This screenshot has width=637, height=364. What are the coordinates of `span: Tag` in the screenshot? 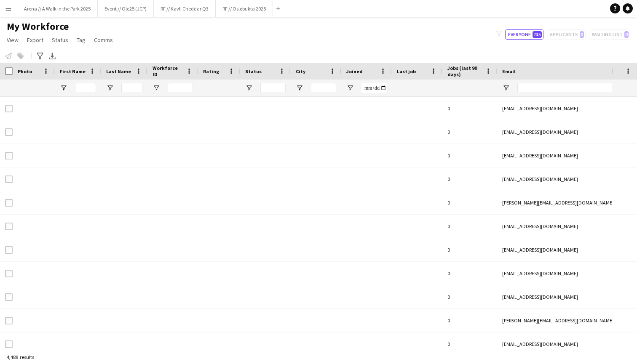 It's located at (81, 40).